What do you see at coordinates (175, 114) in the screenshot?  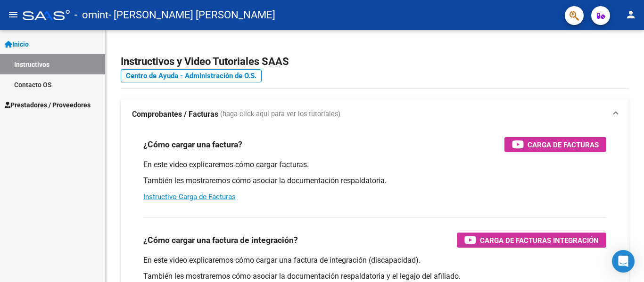 I see `strong: Comprobantes / Facturas` at bounding box center [175, 114].